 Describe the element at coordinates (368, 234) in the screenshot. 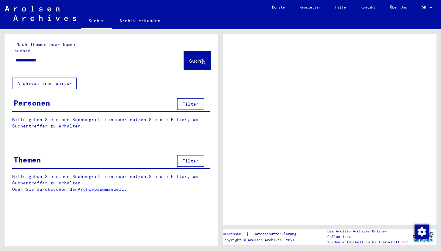

I see `p: Die Arolsen Archives Online-Collections` at that location.